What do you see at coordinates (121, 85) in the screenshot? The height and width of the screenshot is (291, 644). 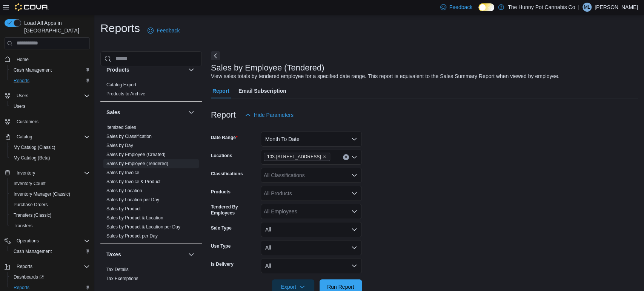 I see `a: Catalog Export` at bounding box center [121, 85].